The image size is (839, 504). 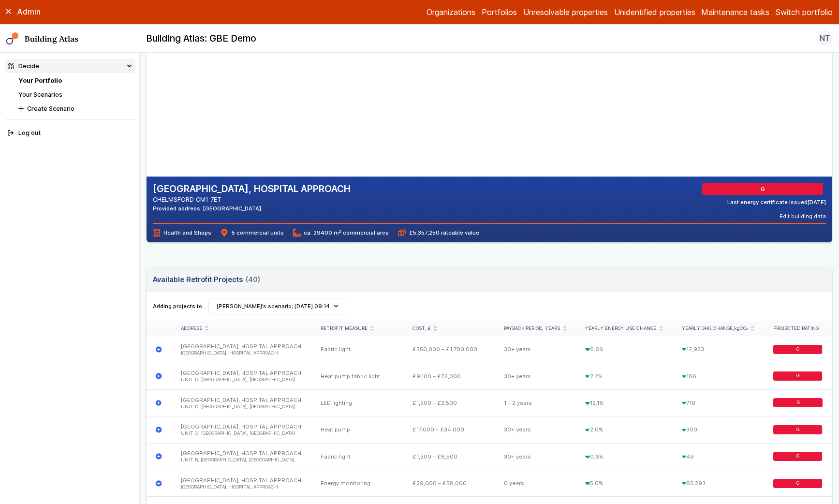 I want to click on div: 5.0%, so click(x=624, y=483).